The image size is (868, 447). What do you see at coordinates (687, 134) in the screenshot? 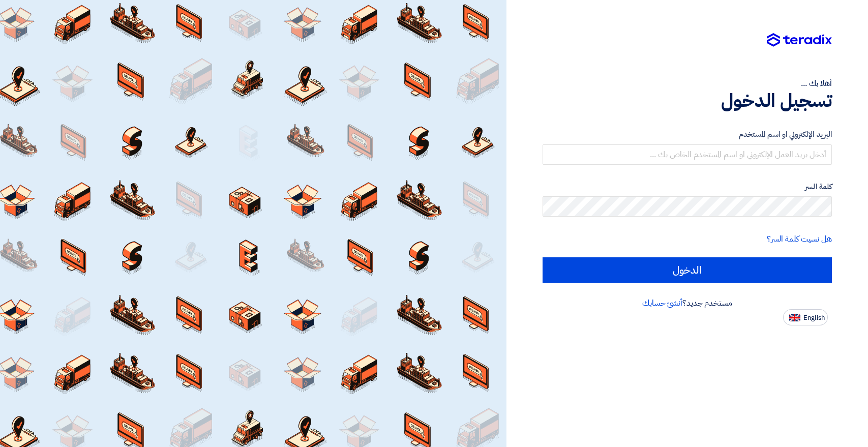
I see `label: البريد الإلكتروني او اسم المستخدم` at bounding box center [687, 134].